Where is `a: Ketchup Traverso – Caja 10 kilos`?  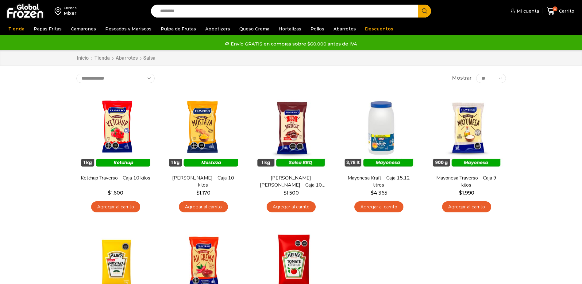 a: Ketchup Traverso – Caja 10 kilos is located at coordinates (115, 178).